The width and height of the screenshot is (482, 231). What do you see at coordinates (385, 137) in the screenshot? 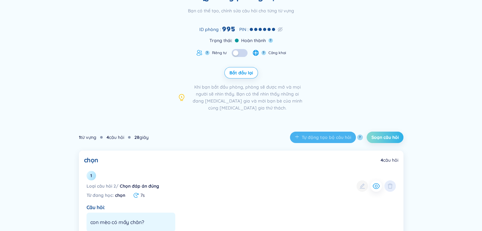
I see `span: Soạn câu hỏi` at bounding box center [385, 137].